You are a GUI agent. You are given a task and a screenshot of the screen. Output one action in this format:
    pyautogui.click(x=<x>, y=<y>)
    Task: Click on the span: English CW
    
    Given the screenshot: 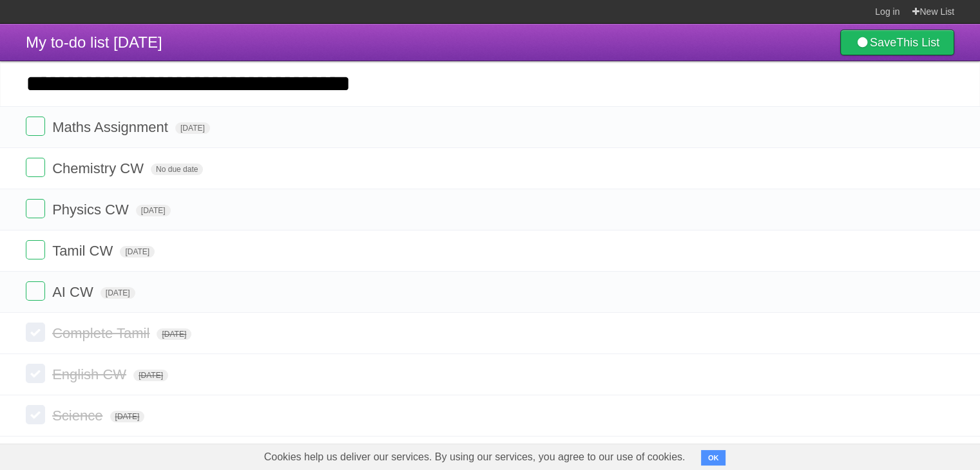 What is the action you would take?
    pyautogui.click(x=91, y=374)
    